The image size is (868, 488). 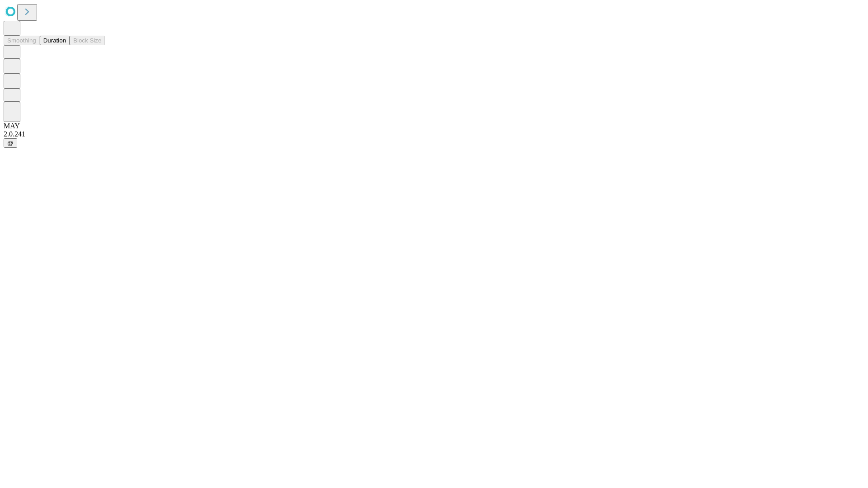 I want to click on div: MAY, so click(x=434, y=126).